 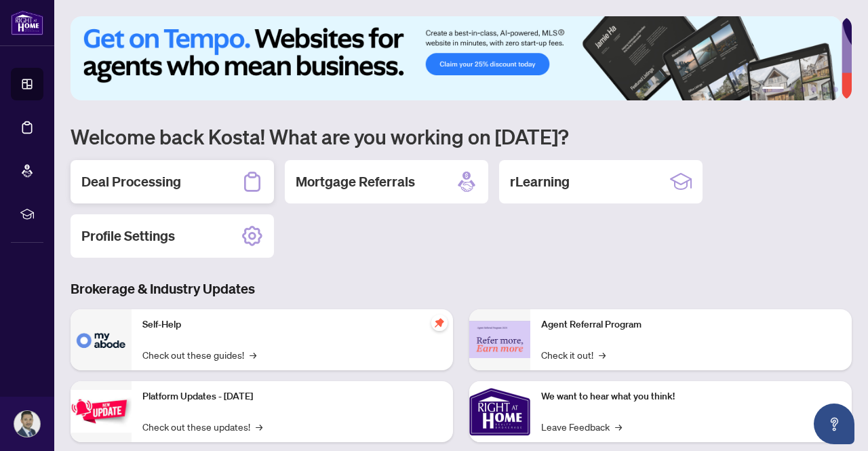 What do you see at coordinates (128, 236) in the screenshot?
I see `h2: Profile Settings` at bounding box center [128, 236].